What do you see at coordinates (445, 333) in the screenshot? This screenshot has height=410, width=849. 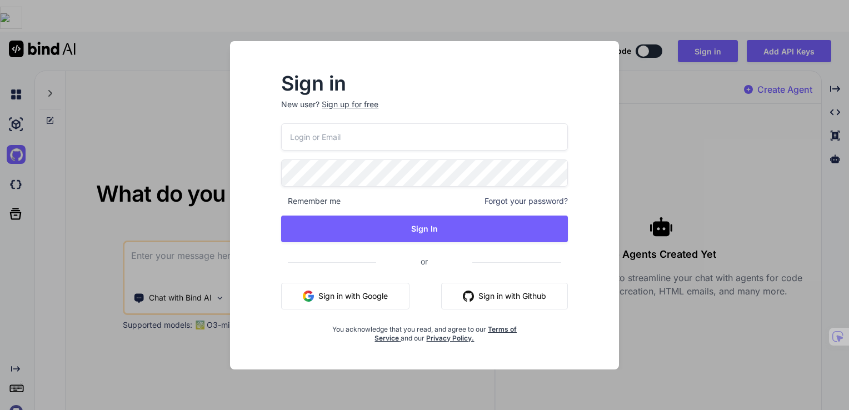 I see `a: Terms of Service` at bounding box center [445, 333].